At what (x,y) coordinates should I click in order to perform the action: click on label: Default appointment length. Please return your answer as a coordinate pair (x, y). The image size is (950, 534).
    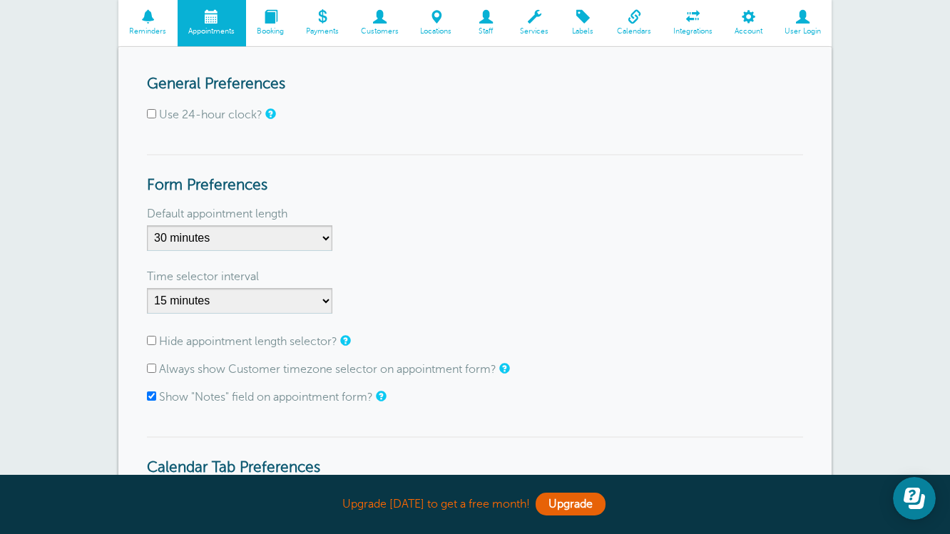
    Looking at the image, I should click on (217, 214).